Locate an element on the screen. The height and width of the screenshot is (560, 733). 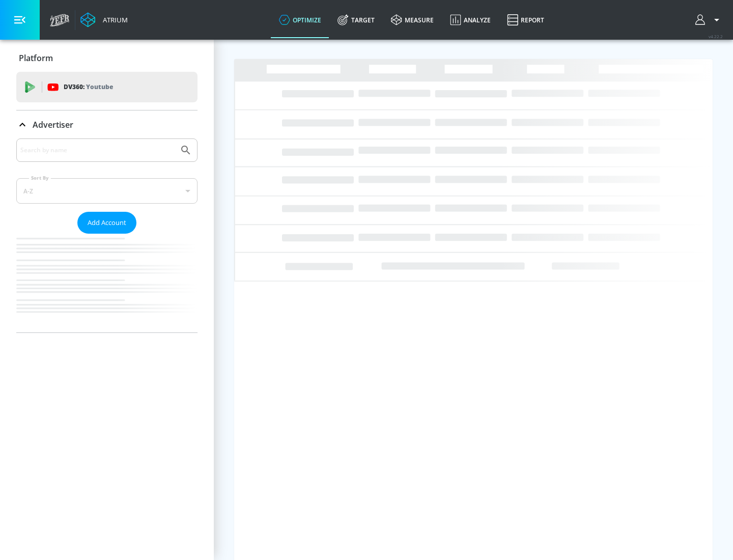
p: Platform is located at coordinates (36, 58).